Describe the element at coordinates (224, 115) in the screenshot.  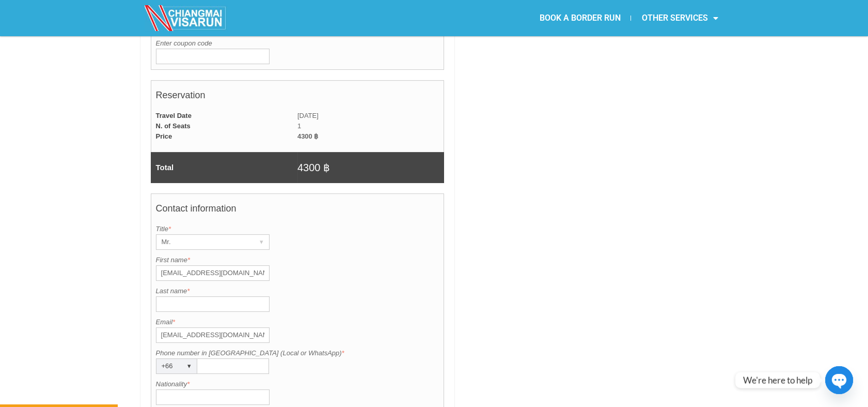
I see `td: Travel Date` at that location.